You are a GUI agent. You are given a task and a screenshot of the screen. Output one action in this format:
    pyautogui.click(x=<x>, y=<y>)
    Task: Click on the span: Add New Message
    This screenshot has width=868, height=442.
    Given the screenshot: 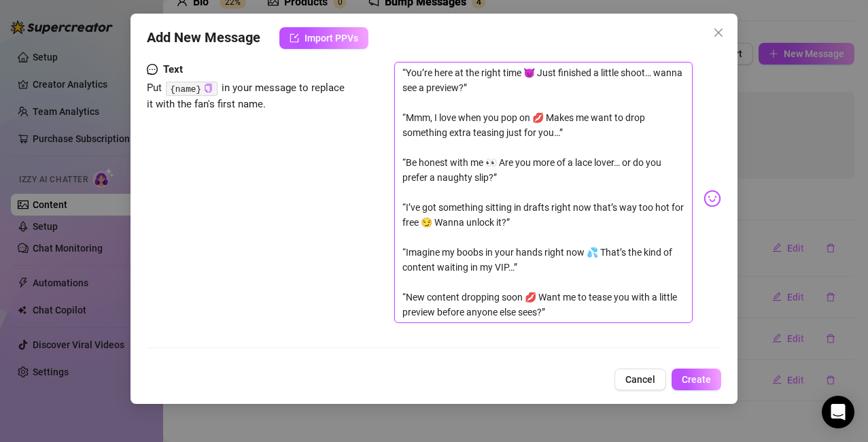 What is the action you would take?
    pyautogui.click(x=203, y=38)
    